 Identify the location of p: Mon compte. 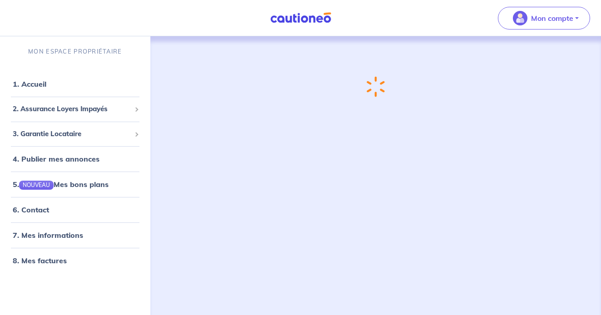
(552, 18).